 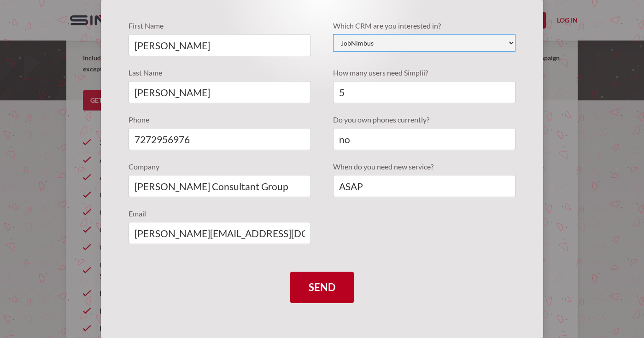 I want to click on label: Do you own phones currently?, so click(x=424, y=120).